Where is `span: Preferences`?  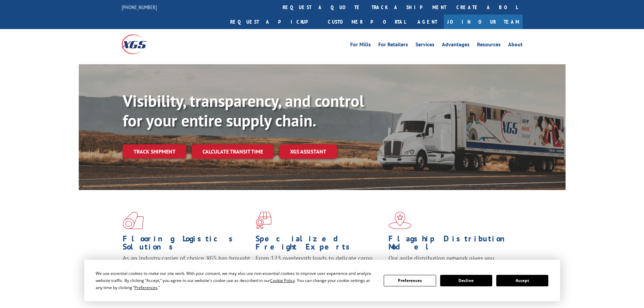 span: Preferences is located at coordinates (146, 288).